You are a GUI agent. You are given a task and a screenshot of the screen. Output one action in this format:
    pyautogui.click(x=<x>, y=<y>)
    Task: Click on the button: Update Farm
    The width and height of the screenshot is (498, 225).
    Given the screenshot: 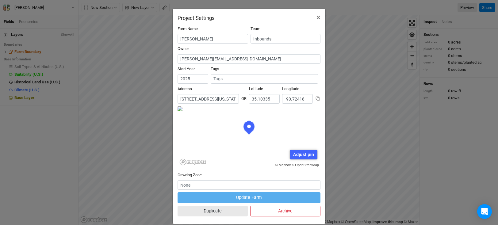 What is the action you would take?
    pyautogui.click(x=249, y=197)
    